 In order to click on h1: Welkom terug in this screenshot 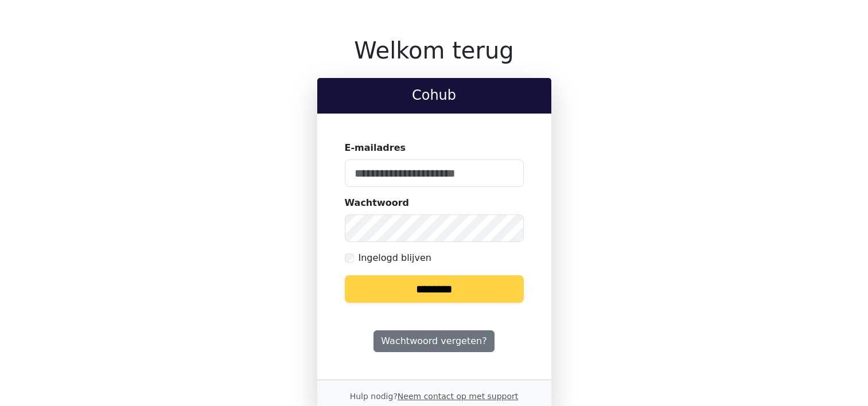, I will do `click(434, 50)`.